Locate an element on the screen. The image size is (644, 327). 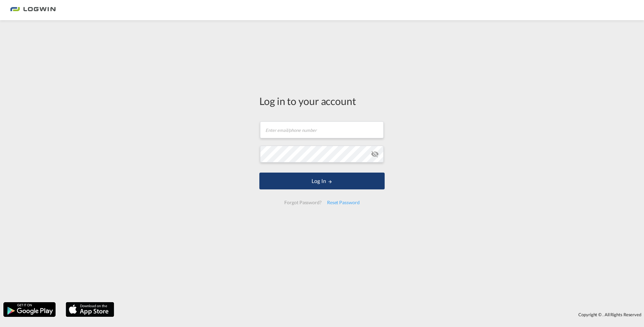
img: apple.png is located at coordinates (90, 309).